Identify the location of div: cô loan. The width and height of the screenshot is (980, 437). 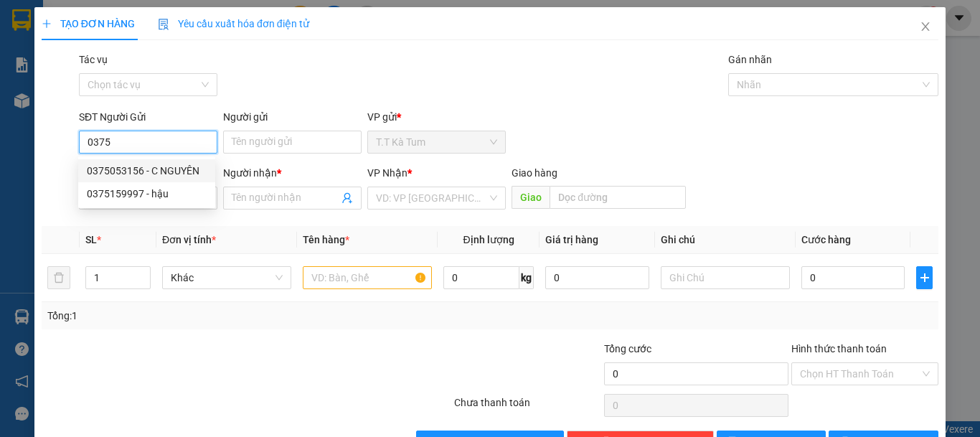
(194, 38).